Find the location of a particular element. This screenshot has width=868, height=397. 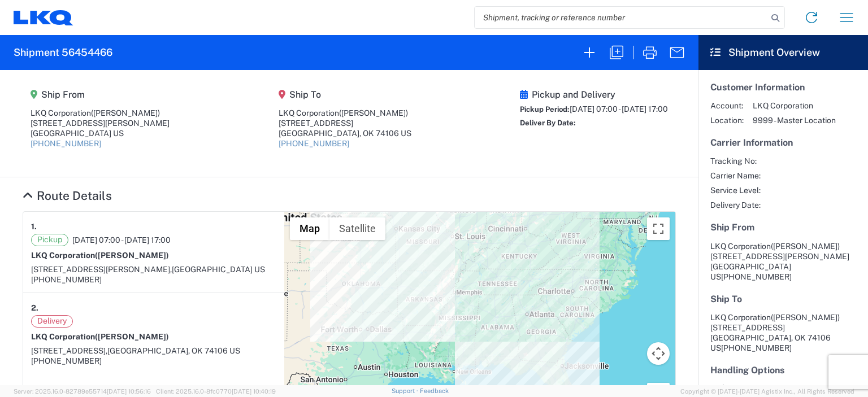

a: Hide Details is located at coordinates (67, 195).